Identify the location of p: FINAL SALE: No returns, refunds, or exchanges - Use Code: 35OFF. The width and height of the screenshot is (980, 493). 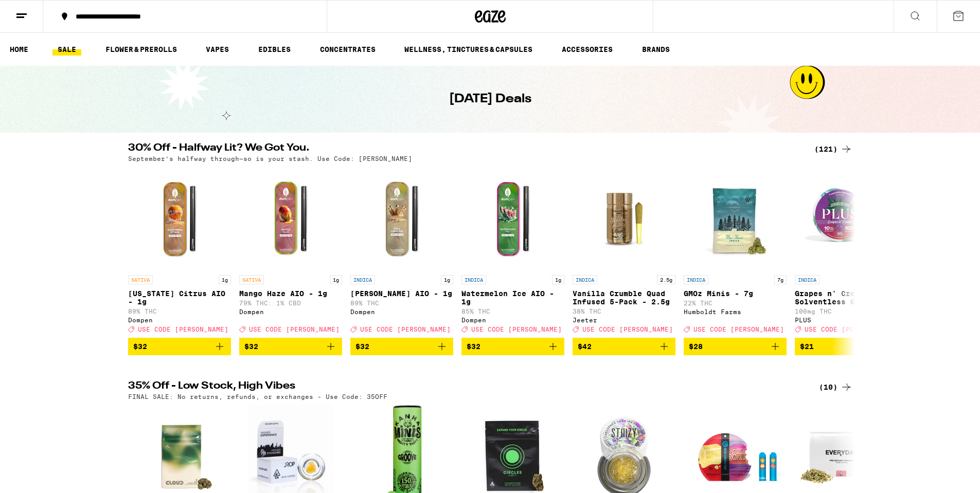
(258, 396).